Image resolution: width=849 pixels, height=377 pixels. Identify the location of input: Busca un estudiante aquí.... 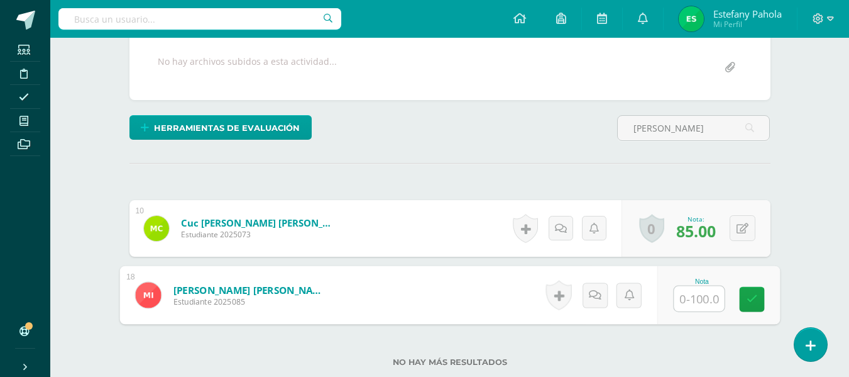
(693, 128).